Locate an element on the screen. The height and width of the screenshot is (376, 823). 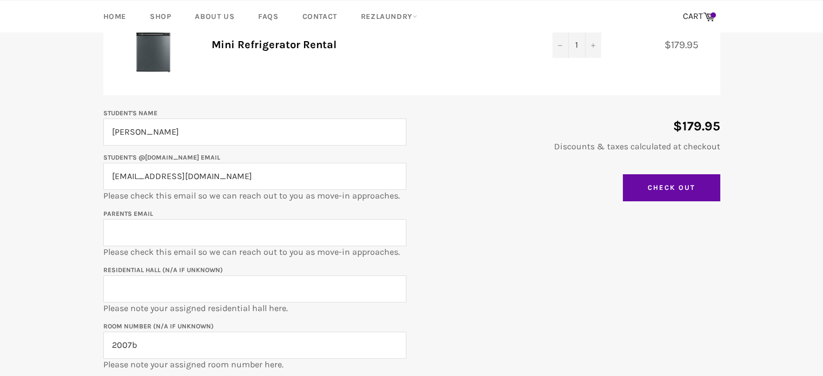
a: Contact is located at coordinates (320, 16).